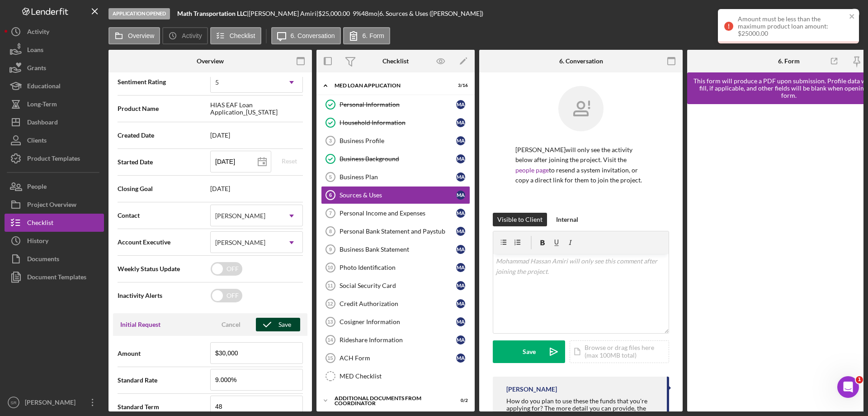  I want to click on tspan: 9, so click(330, 249).